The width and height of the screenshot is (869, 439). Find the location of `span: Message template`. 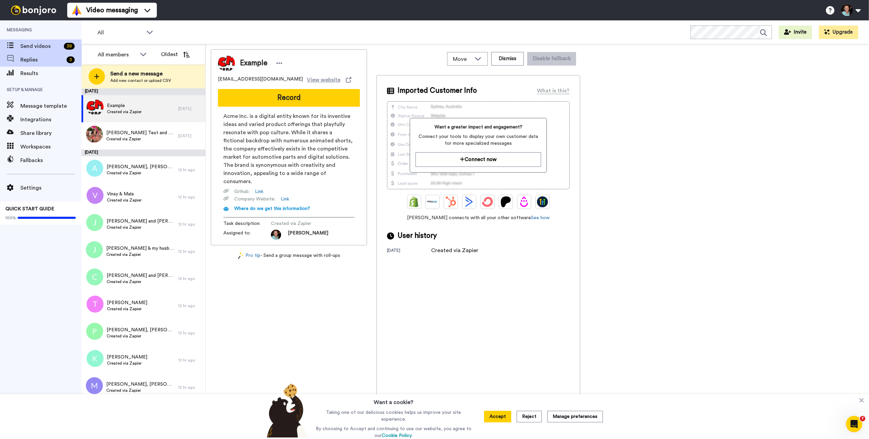

span: Message template is located at coordinates (51, 106).